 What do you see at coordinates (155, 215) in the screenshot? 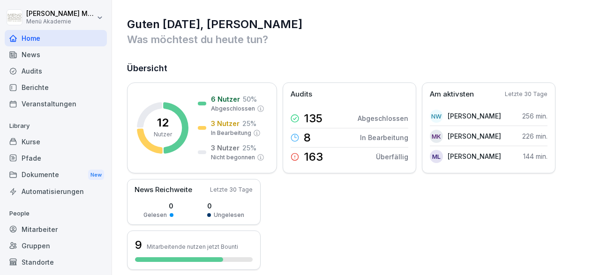
I see `p: Gelesen` at bounding box center [155, 215].